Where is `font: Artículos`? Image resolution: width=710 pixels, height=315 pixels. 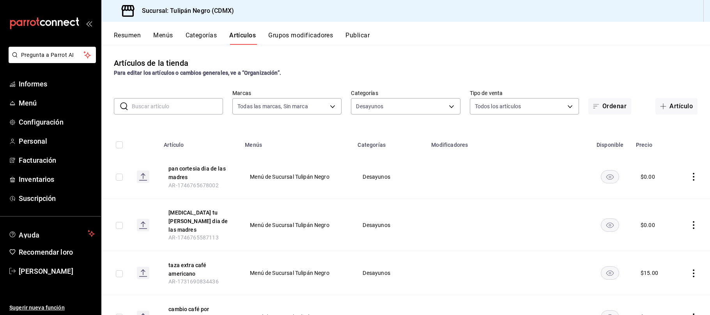
font: Artículos is located at coordinates (243, 35).